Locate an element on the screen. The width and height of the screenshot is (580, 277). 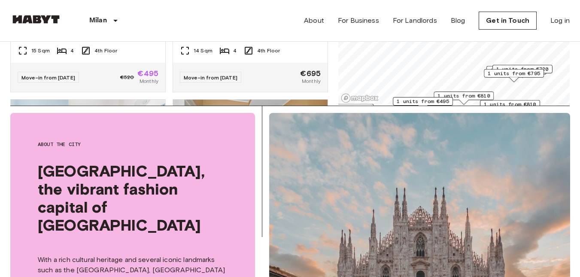
a: Mapbox logo is located at coordinates (359, 98).